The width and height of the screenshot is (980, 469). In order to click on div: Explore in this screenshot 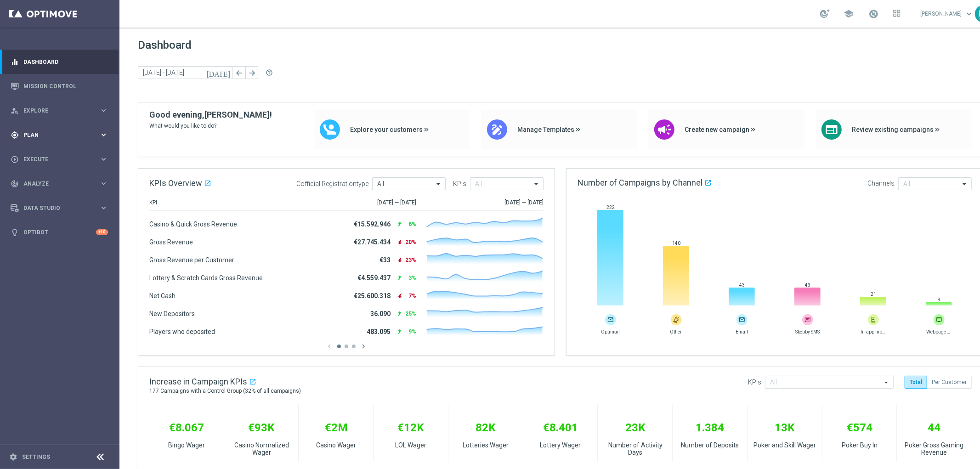, I will do `click(55, 110)`.